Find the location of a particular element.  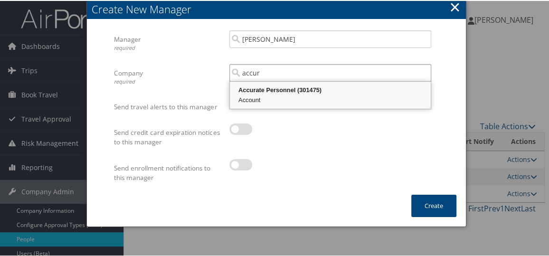

label: Company is located at coordinates (168, 76).